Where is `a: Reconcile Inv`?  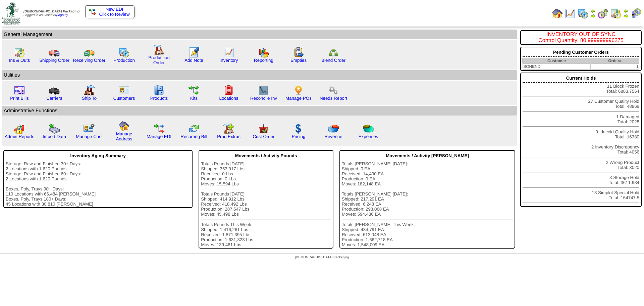
a: Reconcile Inv is located at coordinates (264, 98).